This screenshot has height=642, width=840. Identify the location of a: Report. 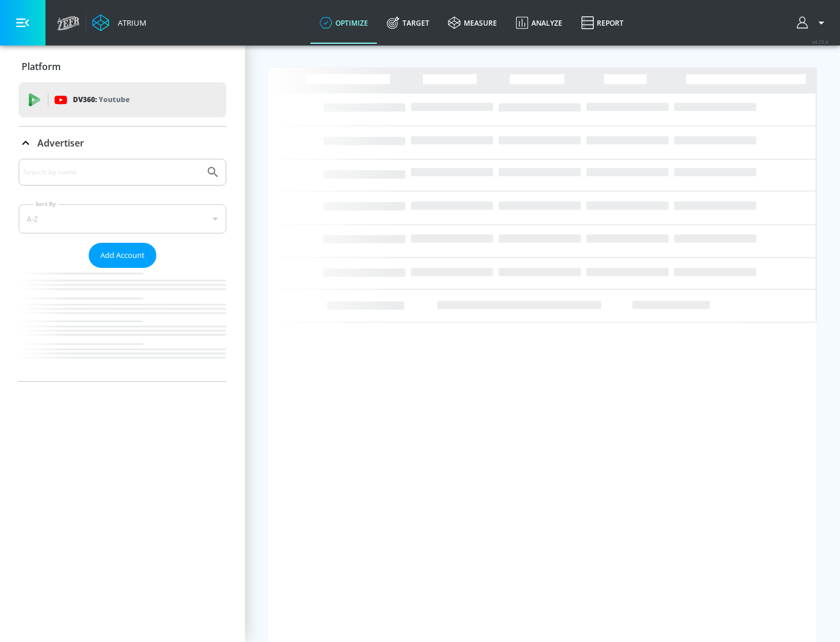
(602, 23).